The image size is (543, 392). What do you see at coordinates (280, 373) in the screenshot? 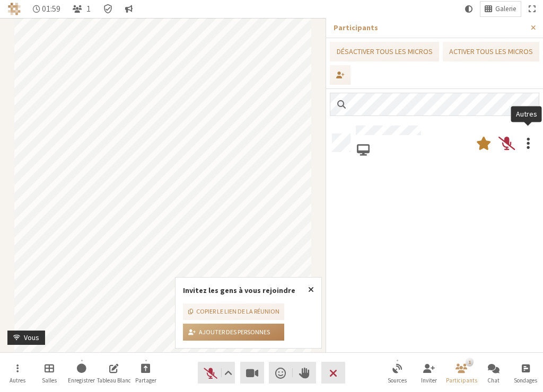
I see `button: Envoyer une réaction` at bounding box center [280, 373].